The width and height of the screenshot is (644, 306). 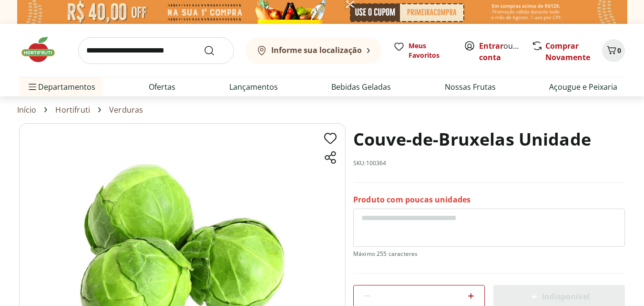 What do you see at coordinates (470, 87) in the screenshot?
I see `a: Nossas Frutas` at bounding box center [470, 87].